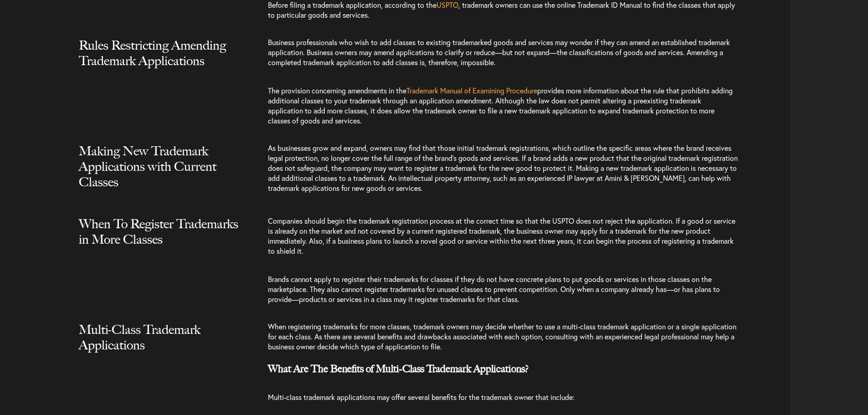  Describe the element at coordinates (471, 90) in the screenshot. I see `a: Trademark Manual of Examining Procedure` at that location.